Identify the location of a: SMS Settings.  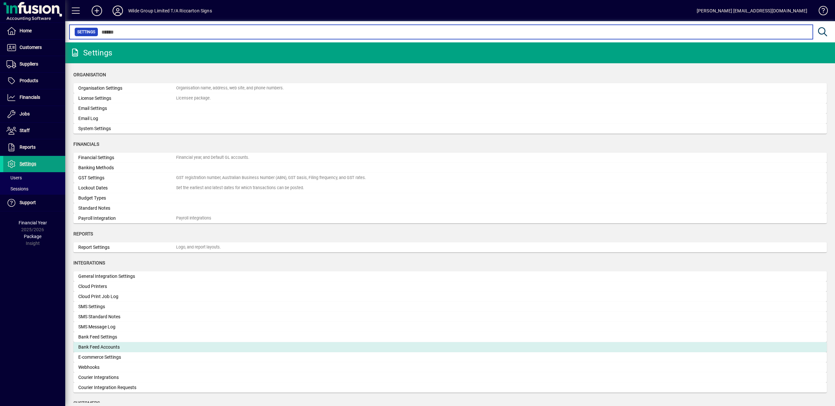
(450, 307).